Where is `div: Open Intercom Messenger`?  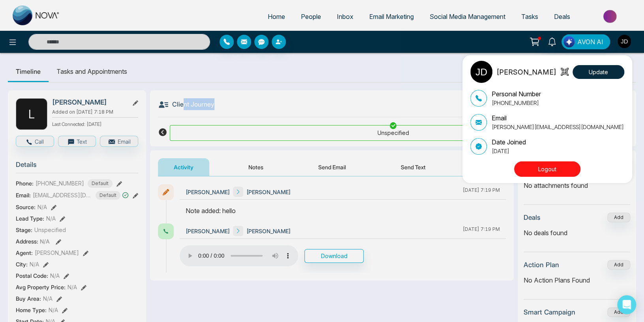 div: Open Intercom Messenger is located at coordinates (626, 305).